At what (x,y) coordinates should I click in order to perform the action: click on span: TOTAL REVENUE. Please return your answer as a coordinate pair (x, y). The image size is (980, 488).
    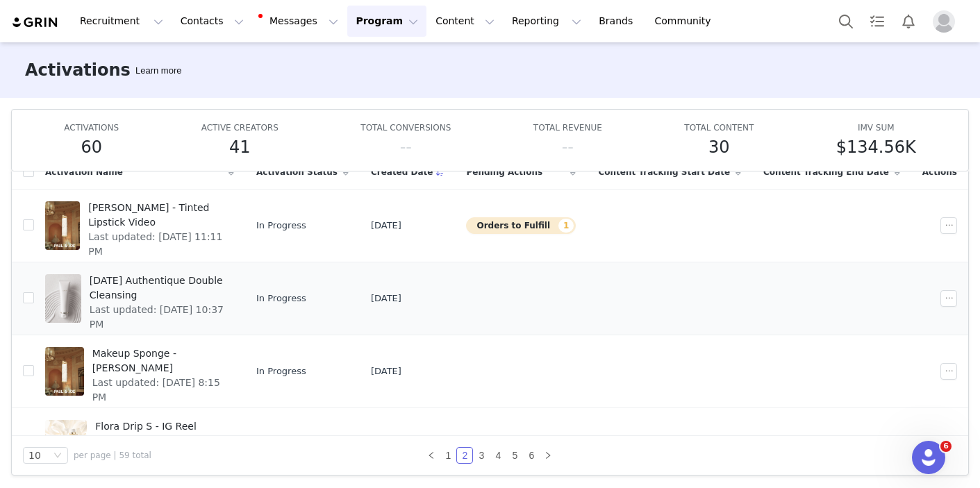
    Looking at the image, I should click on (567, 128).